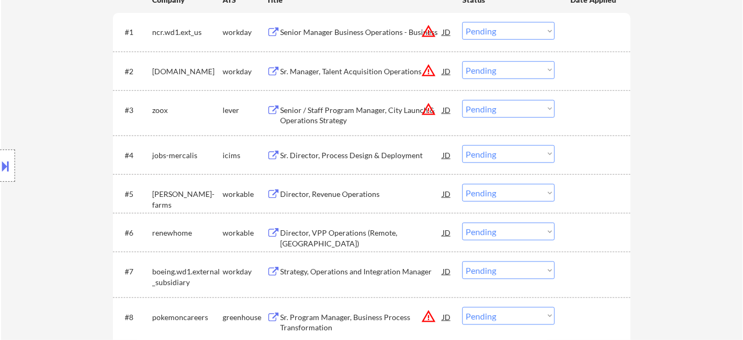 This screenshot has width=743, height=340. Describe the element at coordinates (245, 110) in the screenshot. I see `div: lever` at that location.